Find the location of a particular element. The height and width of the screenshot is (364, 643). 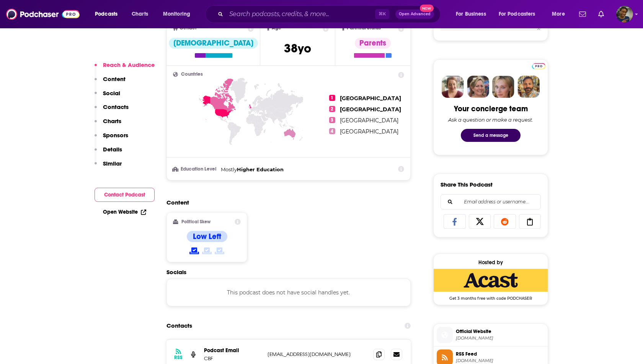

button: Send a message is located at coordinates (490, 136).